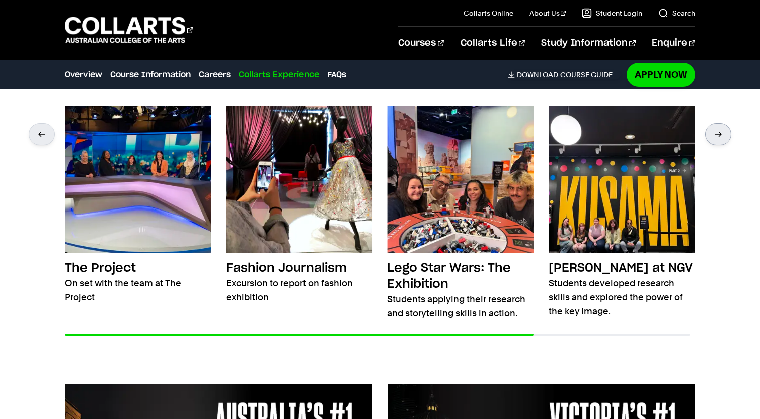  What do you see at coordinates (129, 30) in the screenshot?
I see `div: Go to homepage` at bounding box center [129, 30].